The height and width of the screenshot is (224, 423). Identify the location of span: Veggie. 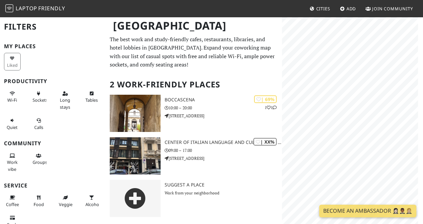
(66, 205).